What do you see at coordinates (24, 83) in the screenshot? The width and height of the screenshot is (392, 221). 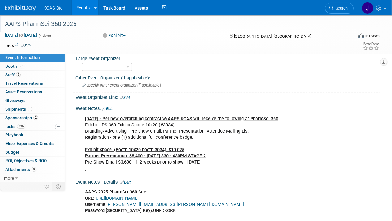 I see `span: Travel Reservations` at bounding box center [24, 83].